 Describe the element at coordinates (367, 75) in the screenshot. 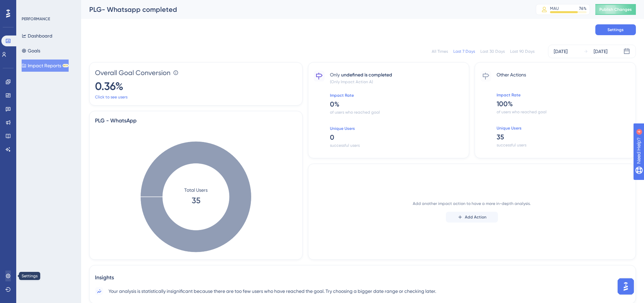

I see `span: undefined is completed` at that location.